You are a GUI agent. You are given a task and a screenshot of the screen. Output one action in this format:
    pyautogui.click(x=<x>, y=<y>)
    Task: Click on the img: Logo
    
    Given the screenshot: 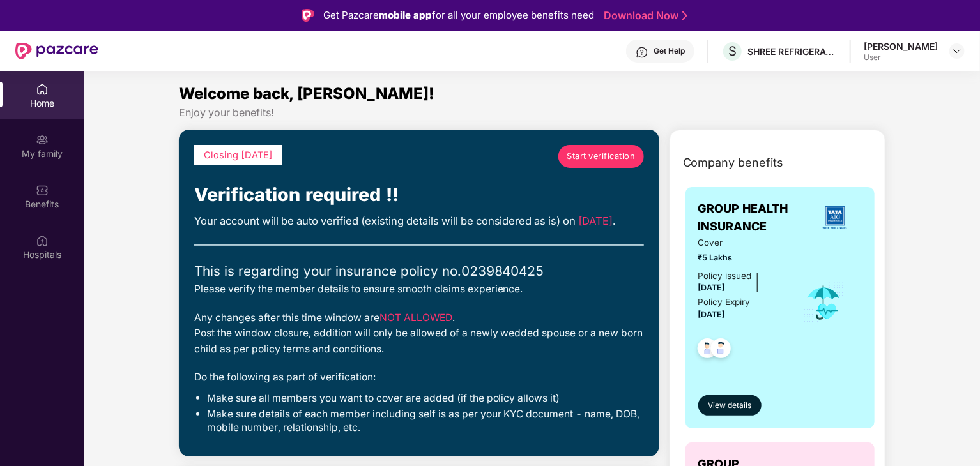 What is the action you would take?
    pyautogui.click(x=308, y=15)
    